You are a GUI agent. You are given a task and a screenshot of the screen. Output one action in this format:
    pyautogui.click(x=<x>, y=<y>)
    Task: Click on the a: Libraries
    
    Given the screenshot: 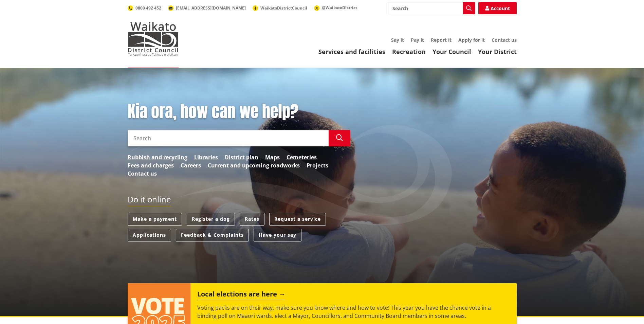 What is the action you would take?
    pyautogui.click(x=206, y=157)
    